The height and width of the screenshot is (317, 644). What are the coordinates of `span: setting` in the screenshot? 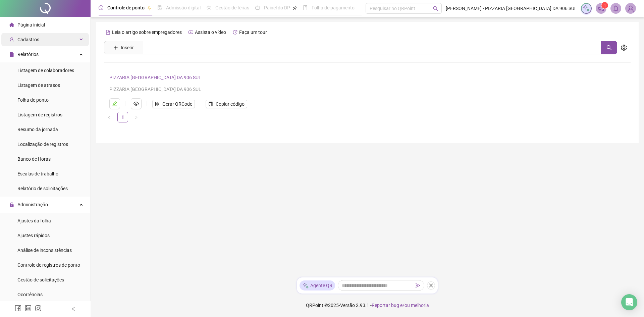 It's located at (624, 48).